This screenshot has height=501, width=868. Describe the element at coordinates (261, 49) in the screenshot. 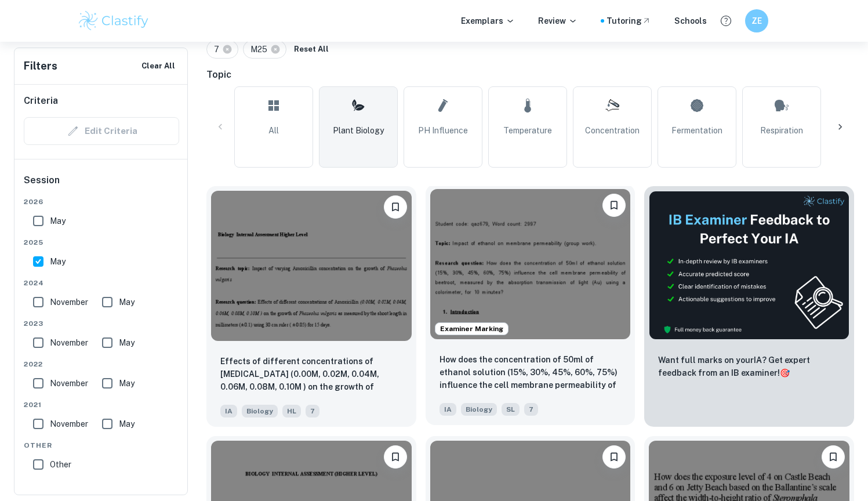

I see `span: M25` at that location.